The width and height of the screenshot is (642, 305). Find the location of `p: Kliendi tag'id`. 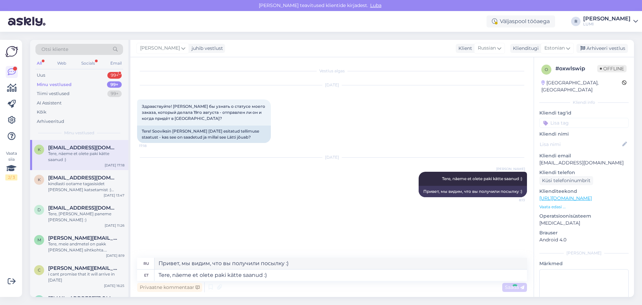

p: Kliendi tag'id is located at coordinates (584, 113).